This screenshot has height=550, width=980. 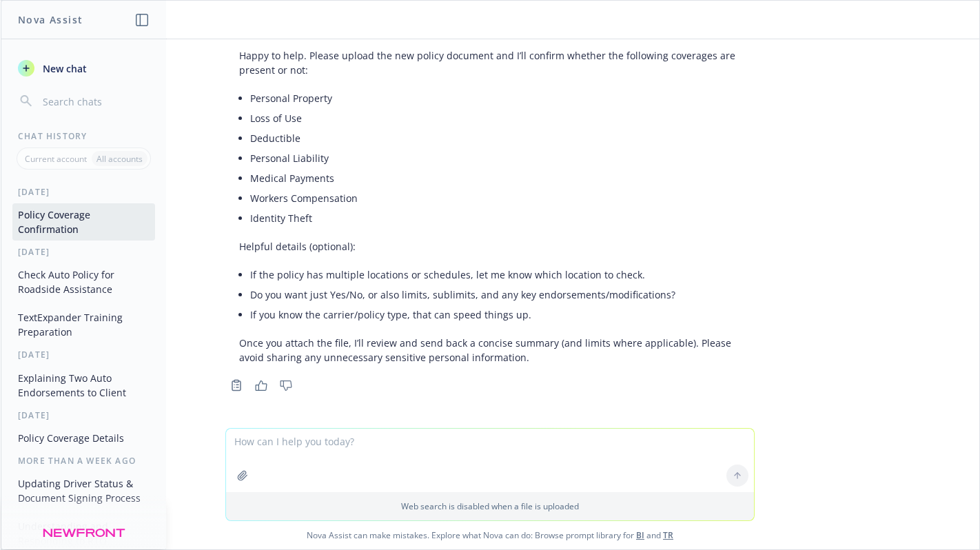 What do you see at coordinates (496, 198) in the screenshot?
I see `li: Workers Compensation` at bounding box center [496, 198].